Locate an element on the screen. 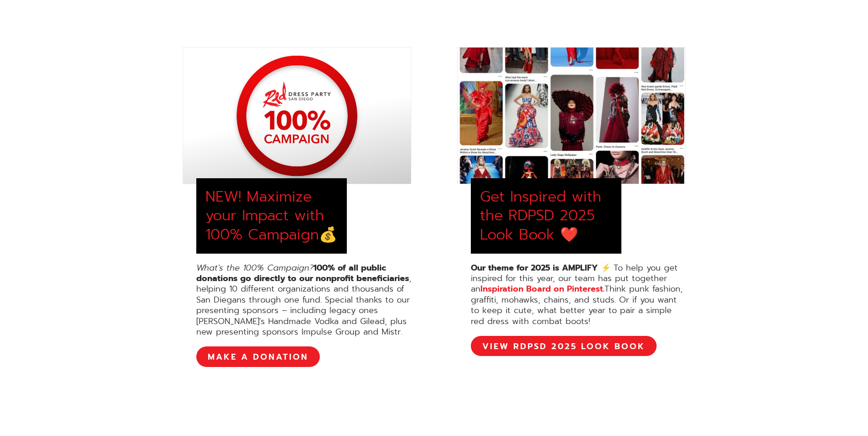 This screenshot has height=436, width=868. div: NEW! Maximize your Impact with 100% Campaign💰 is located at coordinates (271, 216).